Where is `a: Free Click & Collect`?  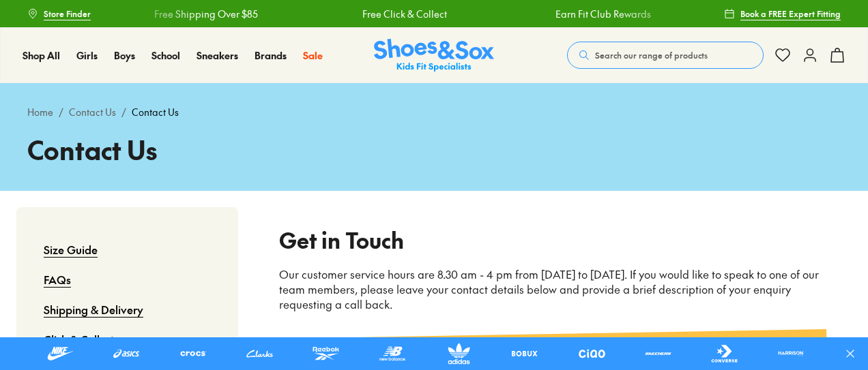
a: Free Click & Collect is located at coordinates (403, 13).